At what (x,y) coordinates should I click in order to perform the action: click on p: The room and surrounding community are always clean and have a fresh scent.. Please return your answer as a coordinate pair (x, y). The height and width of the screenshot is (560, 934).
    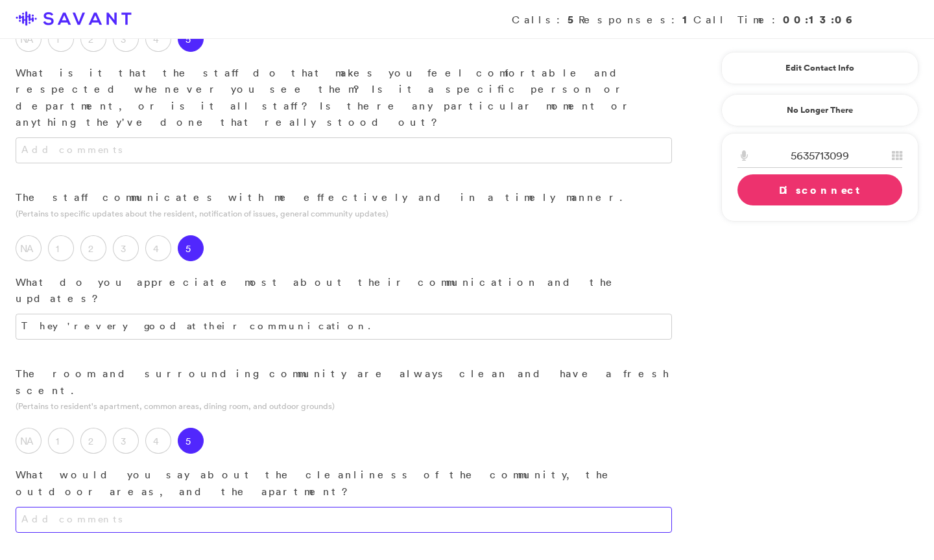
    Looking at the image, I should click on (343, 382).